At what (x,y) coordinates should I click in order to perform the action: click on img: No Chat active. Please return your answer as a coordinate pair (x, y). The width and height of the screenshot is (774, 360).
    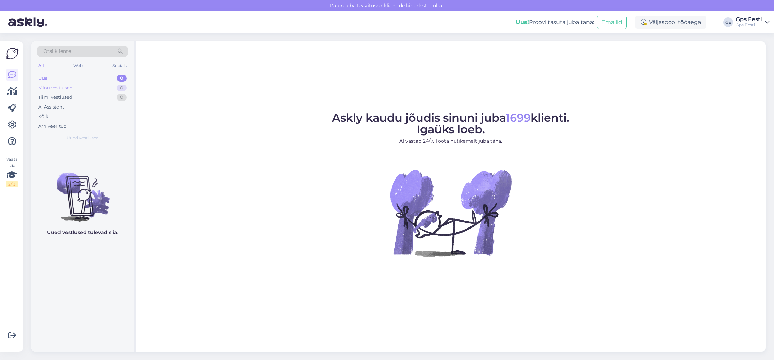
    Looking at the image, I should click on (451, 213).